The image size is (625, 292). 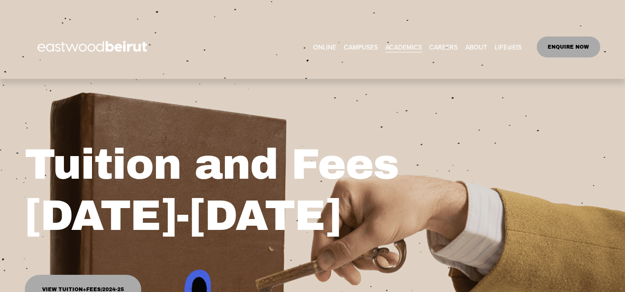 What do you see at coordinates (324, 47) in the screenshot?
I see `a: ONLINE` at bounding box center [324, 47].